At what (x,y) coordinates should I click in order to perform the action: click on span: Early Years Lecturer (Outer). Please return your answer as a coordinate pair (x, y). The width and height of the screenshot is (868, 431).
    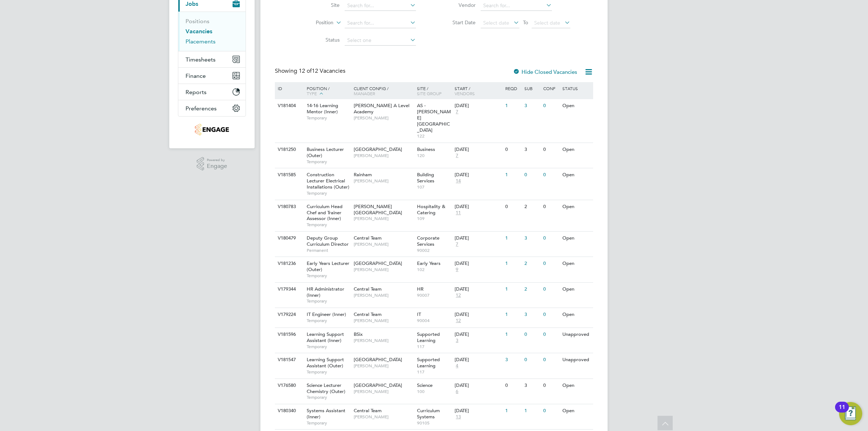
    Looking at the image, I should click on (328, 266).